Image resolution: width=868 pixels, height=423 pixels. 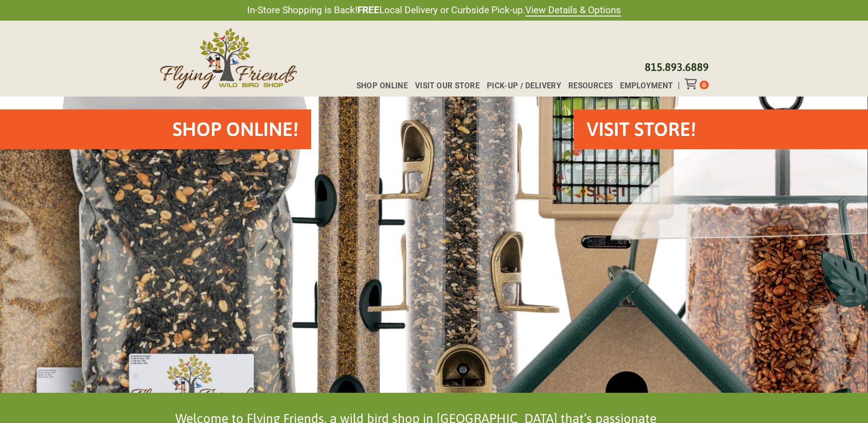 I want to click on span: In-Store Shopping is Back! Local Delivery or Curbside Pick-up., so click(x=434, y=10).